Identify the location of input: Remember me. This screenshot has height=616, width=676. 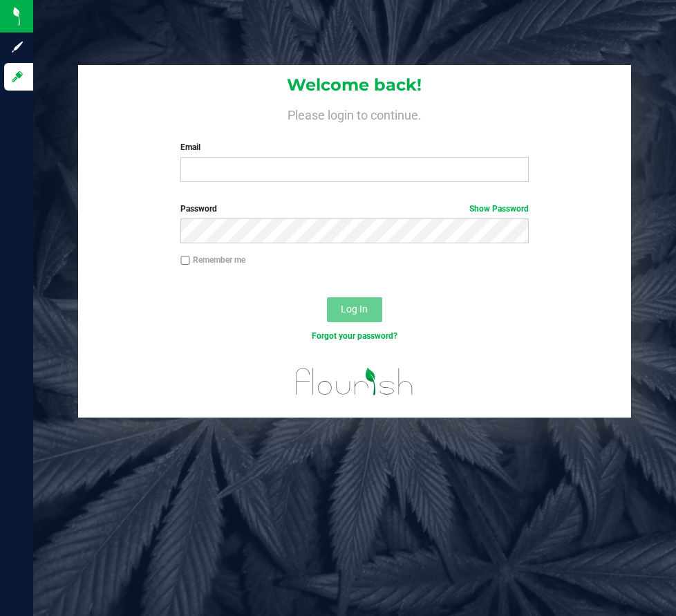
(186, 260).